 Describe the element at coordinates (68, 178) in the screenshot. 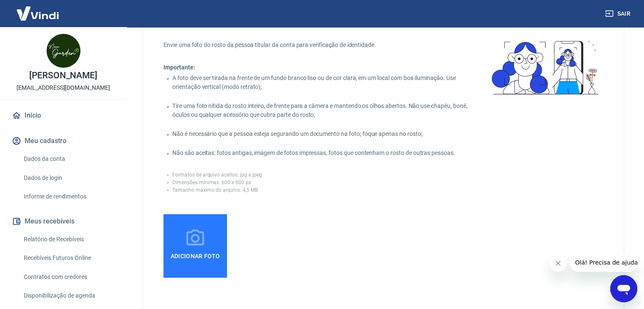

I see `a: Dados de login` at that location.